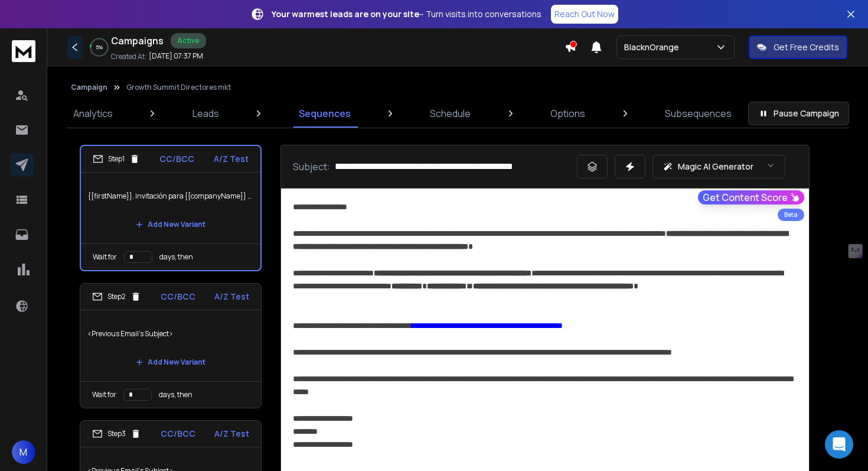  Describe the element at coordinates (450, 114) in the screenshot. I see `p: Schedule` at that location.